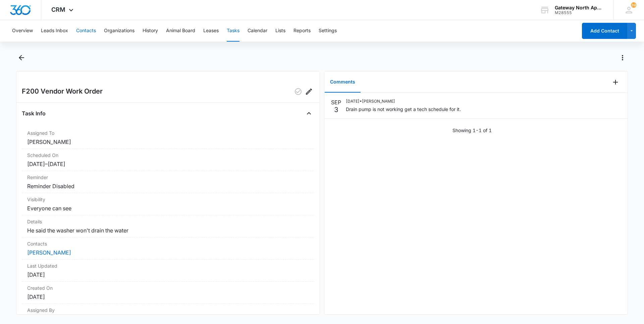 The image size is (644, 324). I want to click on button: Close, so click(309, 113).